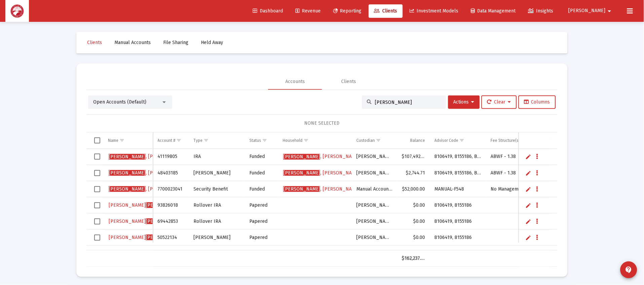 The height and width of the screenshot is (285, 644). What do you see at coordinates (408, 102) in the screenshot?
I see `input: Search` at bounding box center [408, 102].